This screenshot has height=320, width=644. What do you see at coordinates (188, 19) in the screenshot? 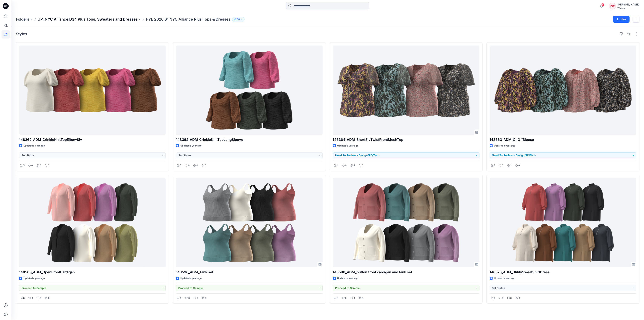
I see `p: FYE 2026 S1 NYC Alliance Plus Tops & Dresses` at bounding box center [188, 19].